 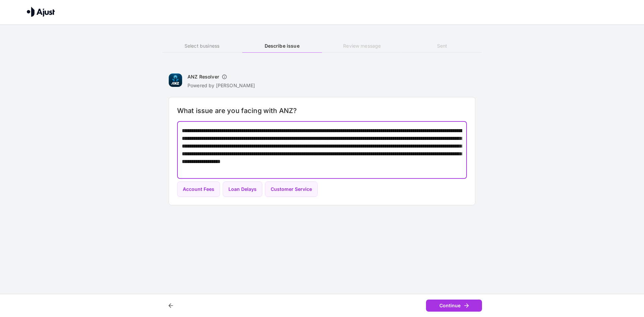 What do you see at coordinates (442, 46) in the screenshot?
I see `h6: Sent` at bounding box center [442, 46].